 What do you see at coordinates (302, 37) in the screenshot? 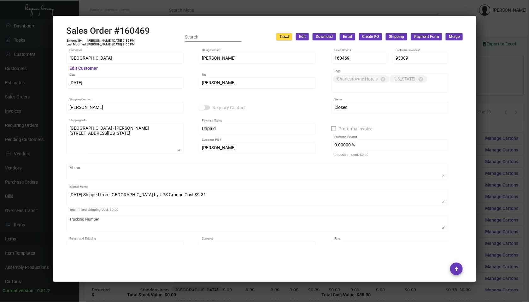
I see `button: Edit` at bounding box center [302, 37].